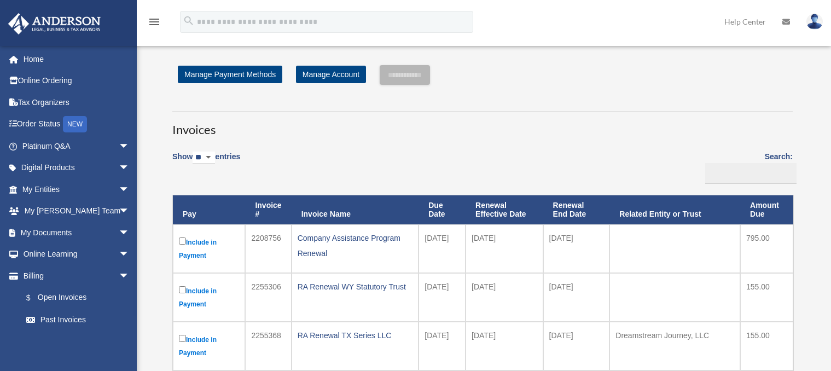 The image size is (831, 371). What do you see at coordinates (355, 210) in the screenshot?
I see `th: Invoice Name: activate to sort column ascending` at bounding box center [355, 210].